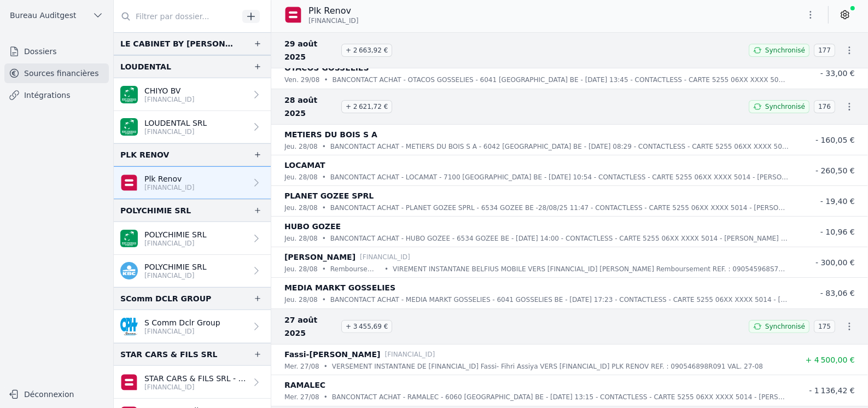 This screenshot has width=868, height=408. What do you see at coordinates (835, 262) in the screenshot?
I see `span: - 300,00 €` at bounding box center [835, 262].